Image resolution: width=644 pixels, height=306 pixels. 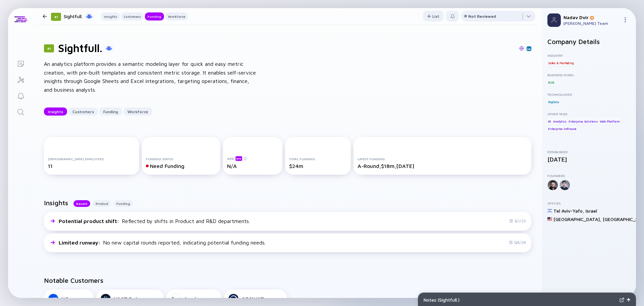 I want to click on div: OPSWAT, so click(x=253, y=299).